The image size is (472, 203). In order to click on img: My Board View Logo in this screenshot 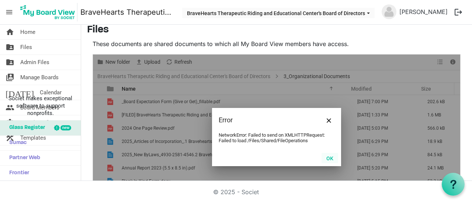, I will do `click(48, 12)`.